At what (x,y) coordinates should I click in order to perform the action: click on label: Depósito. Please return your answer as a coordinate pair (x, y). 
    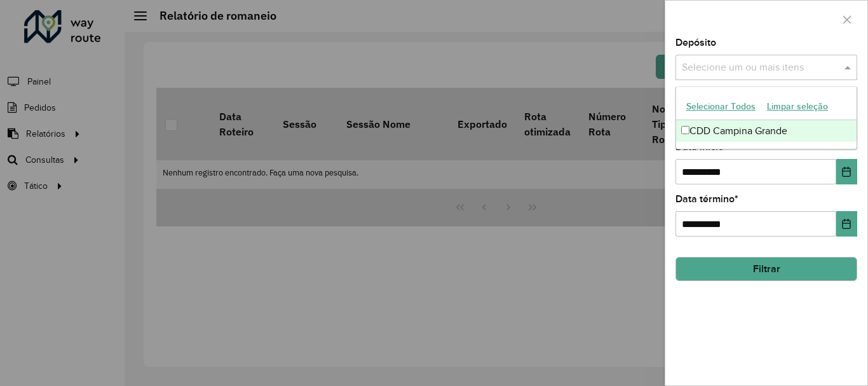
    Looking at the image, I should click on (696, 43).